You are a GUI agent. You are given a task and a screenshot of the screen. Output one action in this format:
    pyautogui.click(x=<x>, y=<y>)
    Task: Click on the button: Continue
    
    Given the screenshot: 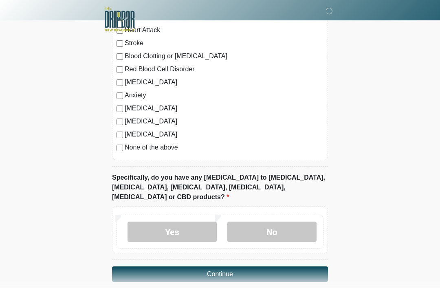 What is the action you would take?
    pyautogui.click(x=220, y=274)
    